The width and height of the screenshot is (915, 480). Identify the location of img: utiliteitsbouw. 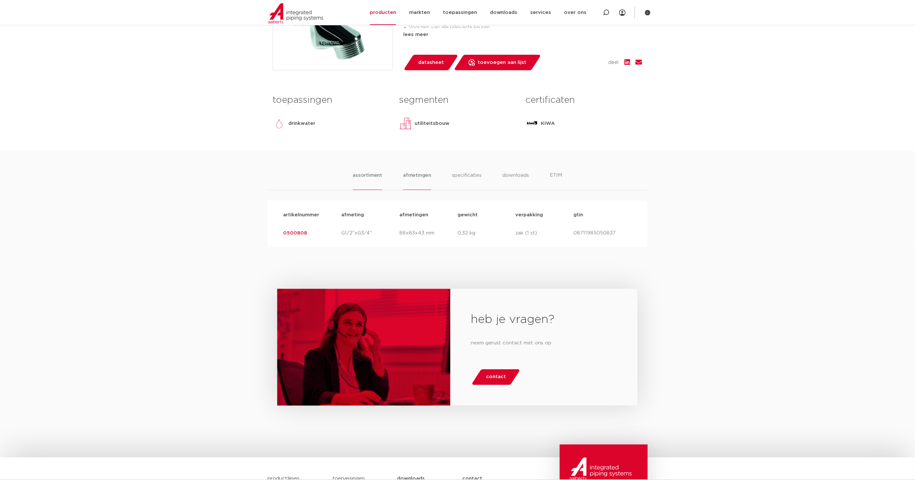
(405, 124).